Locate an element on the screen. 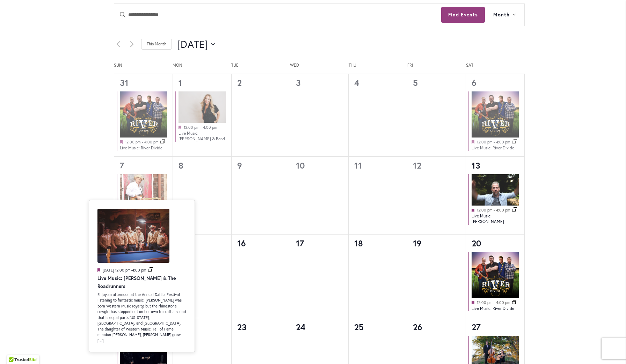 The width and height of the screenshot is (626, 364). time: 3 is located at coordinates (298, 83).